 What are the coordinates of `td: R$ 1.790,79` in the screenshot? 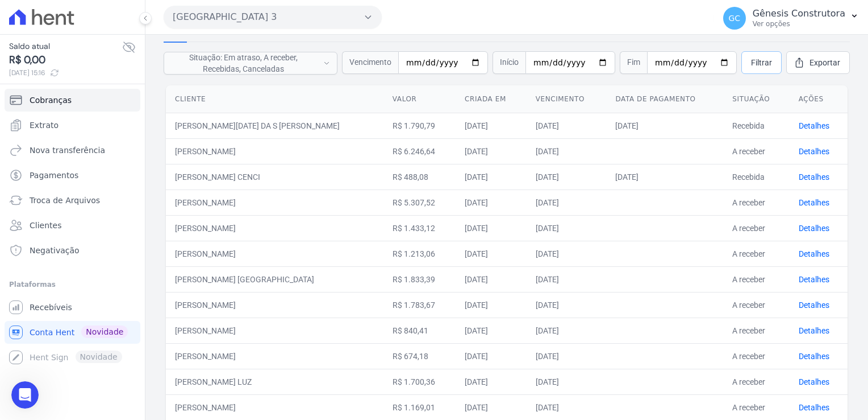 It's located at (420, 125).